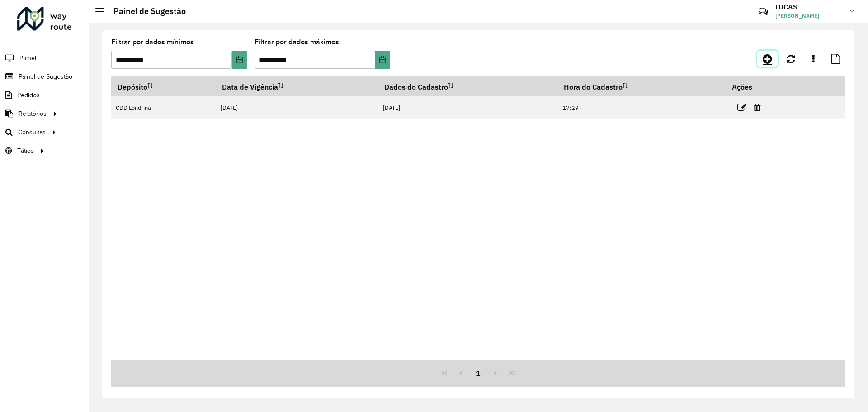 The image size is (868, 412). Describe the element at coordinates (415, 87) in the screenshot. I see `font: Dados do Cadastro` at that location.